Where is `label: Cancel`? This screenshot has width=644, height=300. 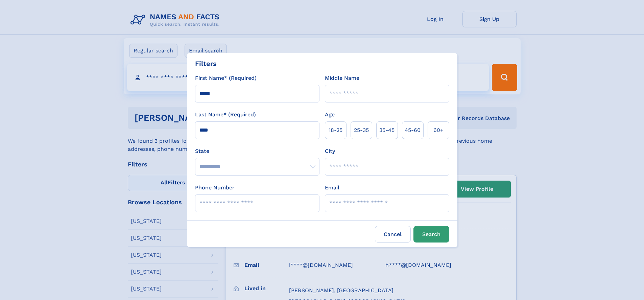
label: Cancel is located at coordinates (393, 234).